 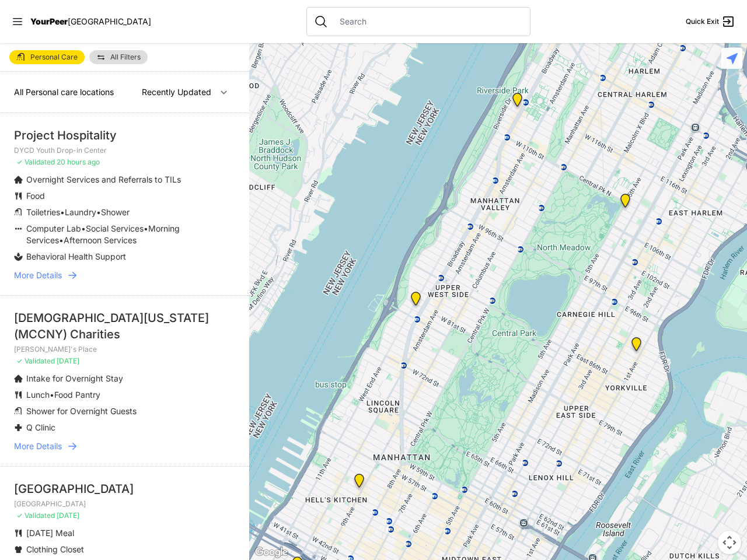 What do you see at coordinates (710, 22) in the screenshot?
I see `a: Quick Exit` at bounding box center [710, 22].